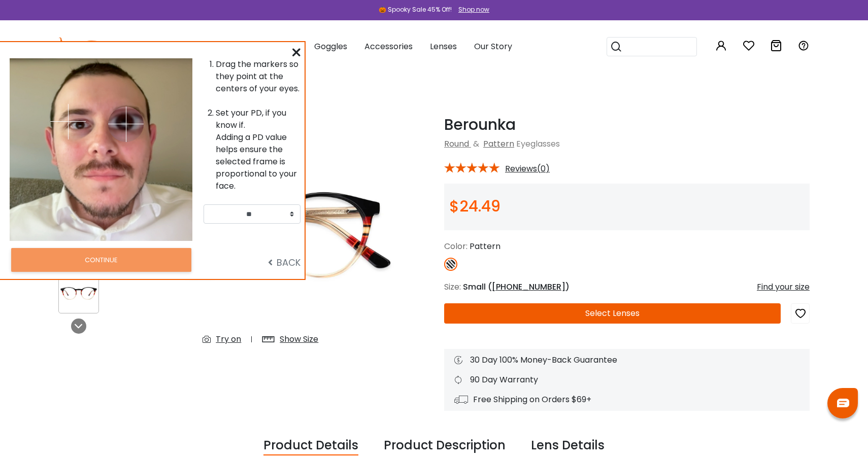 The height and width of the screenshot is (459, 868). What do you see at coordinates (279, 46) in the screenshot?
I see `span: Featured` at bounding box center [279, 46].